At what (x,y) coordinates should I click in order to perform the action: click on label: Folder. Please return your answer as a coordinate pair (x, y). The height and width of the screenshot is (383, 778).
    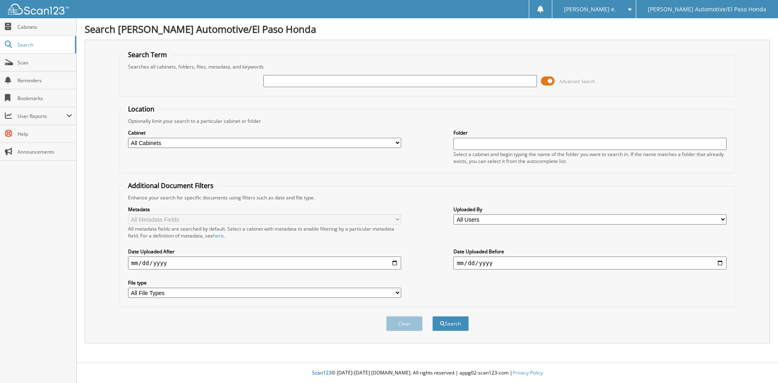
    Looking at the image, I should click on (590, 133).